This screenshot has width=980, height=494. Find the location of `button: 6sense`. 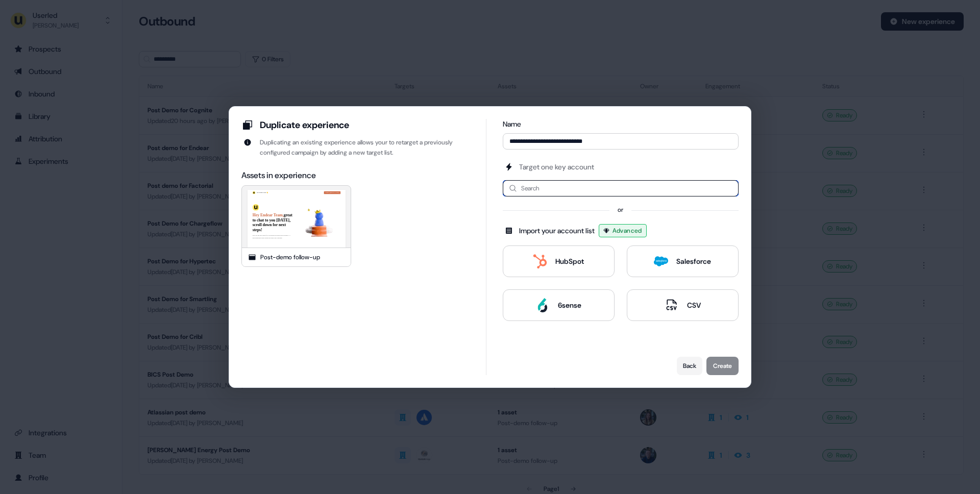

button: 6sense is located at coordinates (559, 305).